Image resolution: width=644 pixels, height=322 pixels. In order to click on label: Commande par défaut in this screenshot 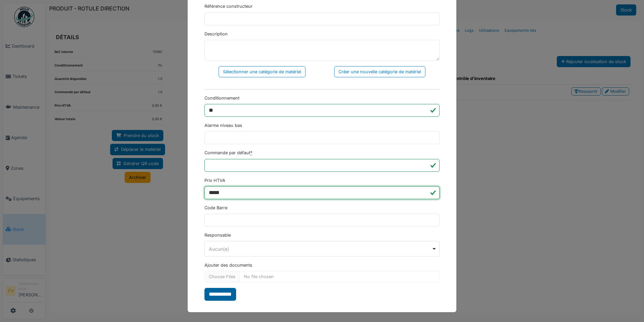, I will do `click(228, 152)`.